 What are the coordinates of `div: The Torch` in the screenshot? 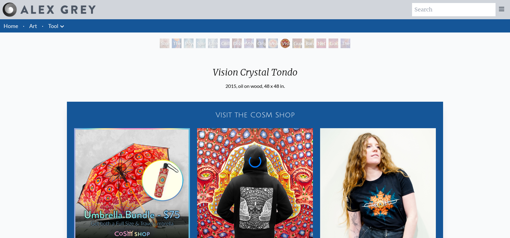 It's located at (177, 43).